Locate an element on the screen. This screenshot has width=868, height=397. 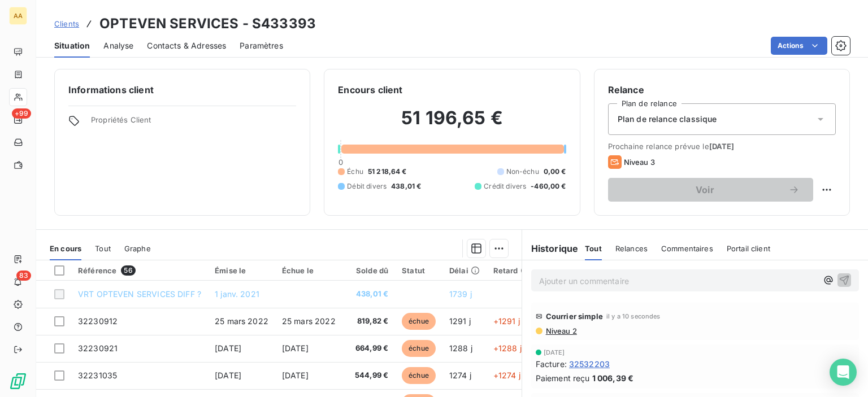
button: Actions is located at coordinates (799, 45).